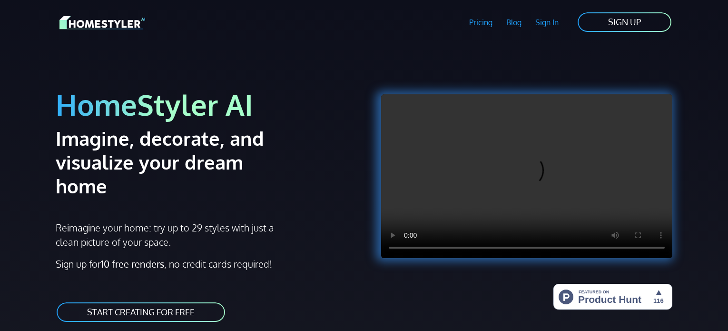 This screenshot has height=331, width=728. Describe the element at coordinates (547, 22) in the screenshot. I see `a: Sign In` at that location.